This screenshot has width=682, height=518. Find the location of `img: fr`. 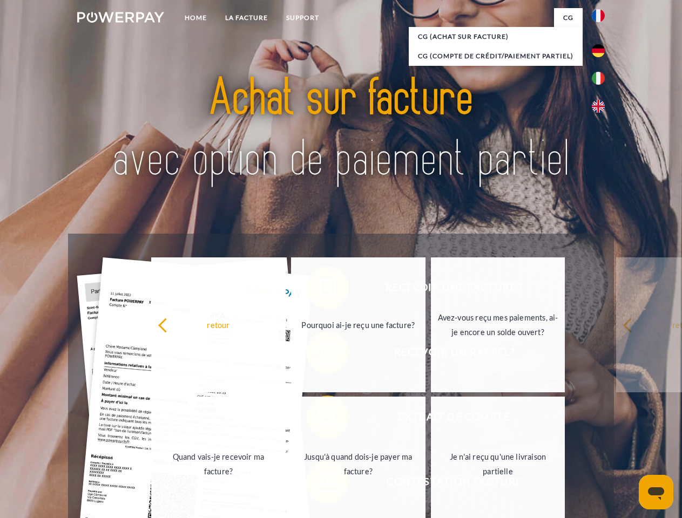

img: fr is located at coordinates (598, 16).